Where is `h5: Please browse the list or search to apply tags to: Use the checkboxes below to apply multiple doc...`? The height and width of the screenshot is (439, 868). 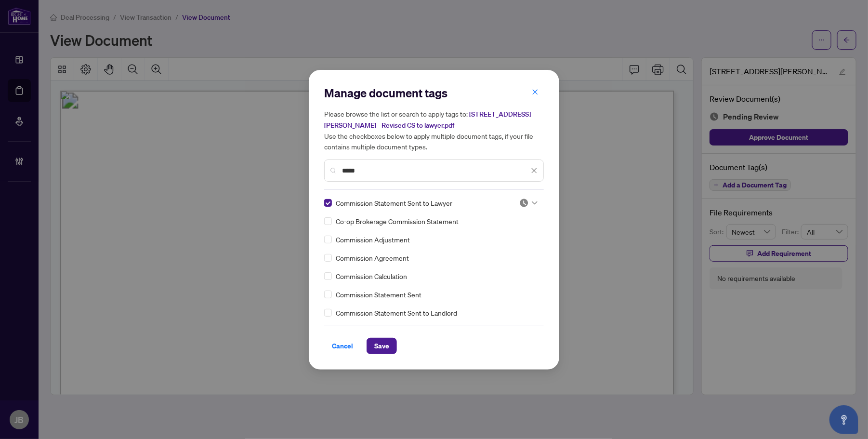
h5: Please browse the list or search to apply tags to: Use the checkboxes below to apply multiple doc... is located at coordinates (434, 130).